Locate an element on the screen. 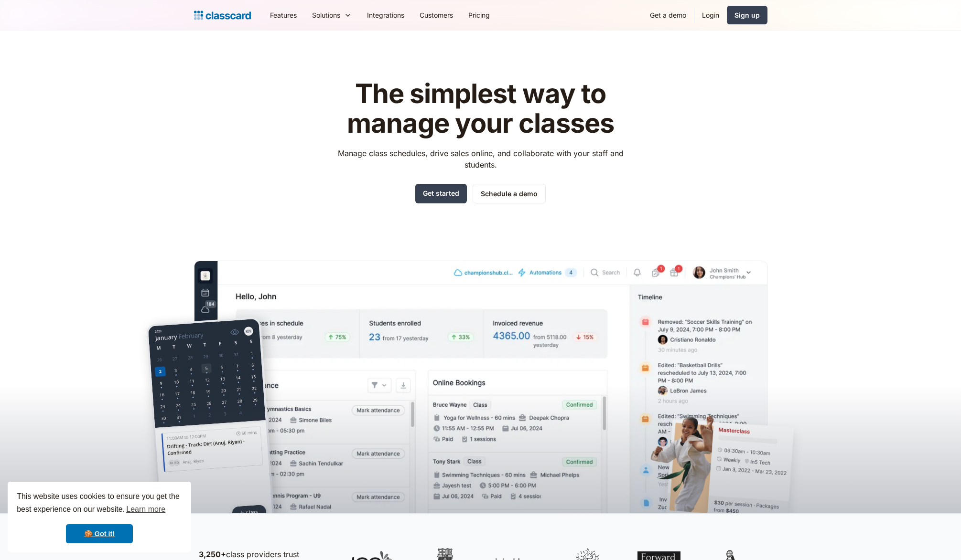 Image resolution: width=961 pixels, height=560 pixels. a: Customers is located at coordinates (436, 15).